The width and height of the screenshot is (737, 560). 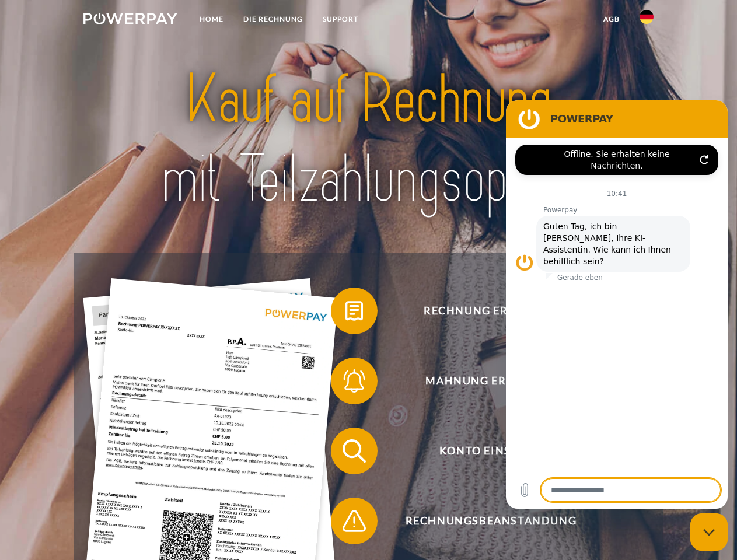 What do you see at coordinates (483, 451) in the screenshot?
I see `a: Konto einsehen` at bounding box center [483, 451].